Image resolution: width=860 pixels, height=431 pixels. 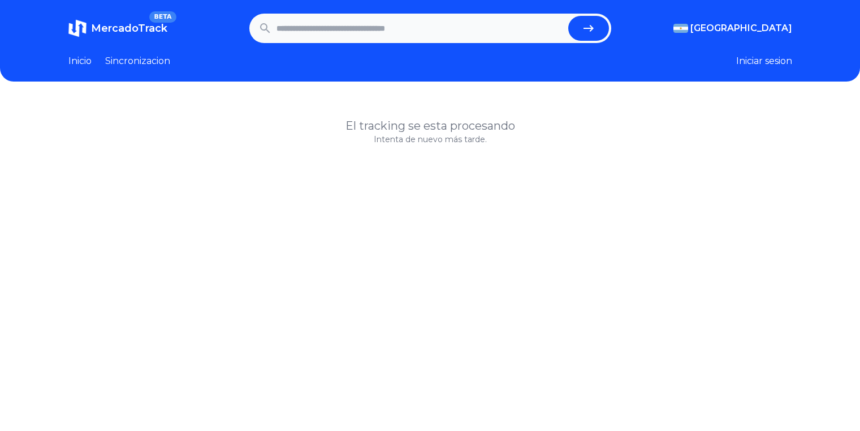 What do you see at coordinates (80, 61) in the screenshot?
I see `a: Inicio` at bounding box center [80, 61].